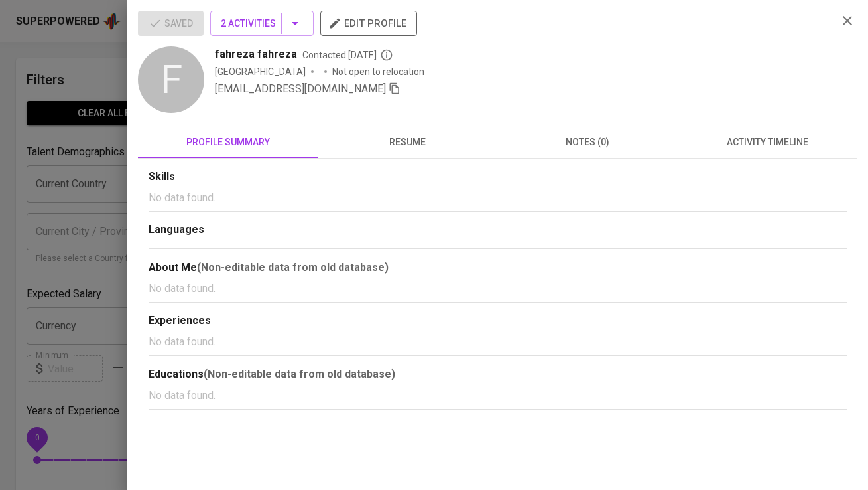 Image resolution: width=868 pixels, height=490 pixels. Describe the element at coordinates (262, 23) in the screenshot. I see `span: 2 Activities` at that location.